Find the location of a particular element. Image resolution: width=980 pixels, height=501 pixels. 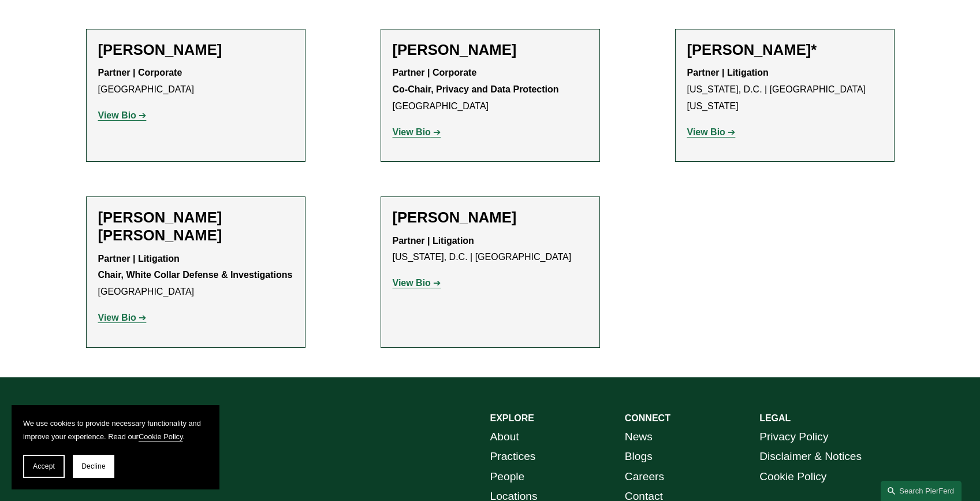

button: Decline is located at coordinates (93, 466).